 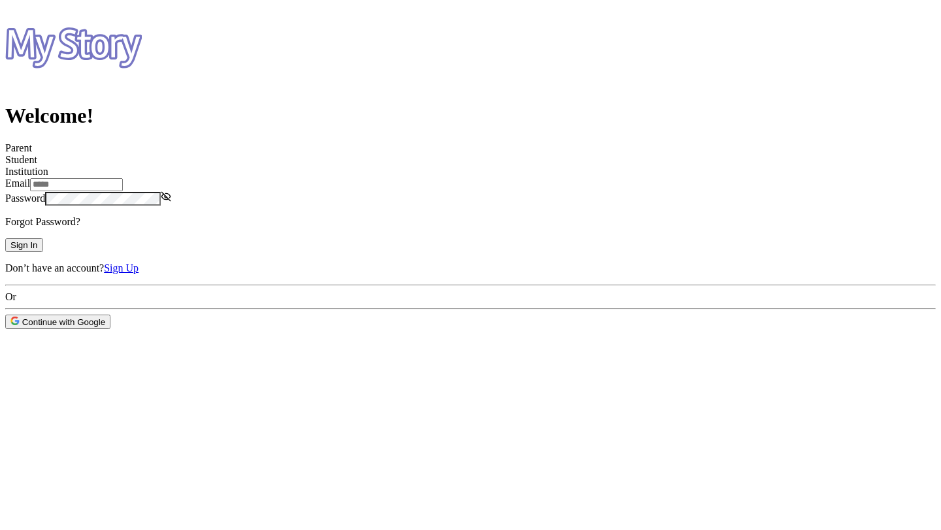 What do you see at coordinates (57, 322) in the screenshot?
I see `span: Continue with Google` at bounding box center [57, 322].